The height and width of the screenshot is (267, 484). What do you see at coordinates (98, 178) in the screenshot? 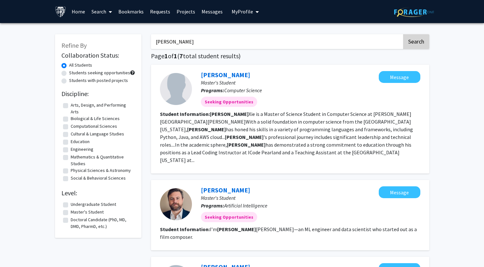
I see `label: Social & Behavioral Sciences` at bounding box center [98, 178].